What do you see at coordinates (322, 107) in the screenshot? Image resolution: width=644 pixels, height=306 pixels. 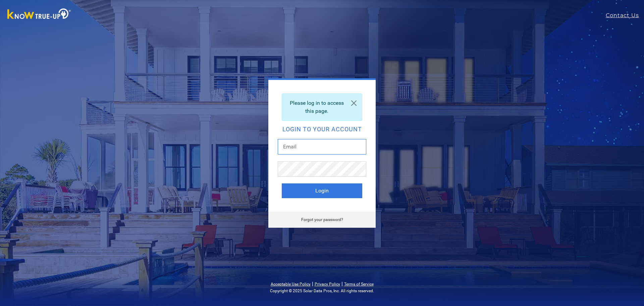 I see `div: Please log in to access this page.` at bounding box center [322, 107].